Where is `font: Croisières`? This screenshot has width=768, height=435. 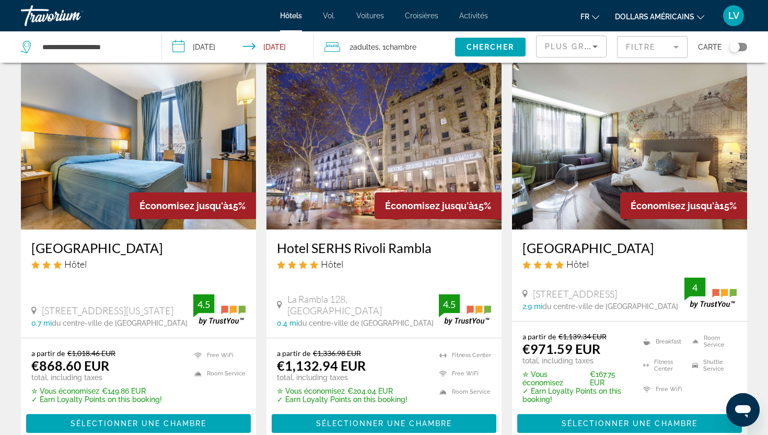 font: Croisières is located at coordinates (422, 16).